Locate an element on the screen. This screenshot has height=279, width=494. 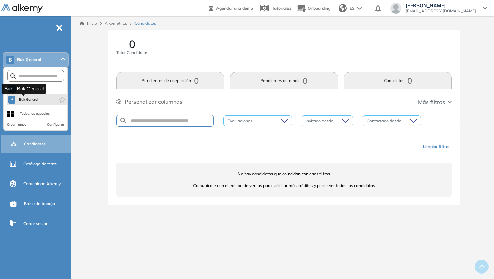
span: No hay candidatos que coincidan con esos filtros is located at coordinates (284, 174).